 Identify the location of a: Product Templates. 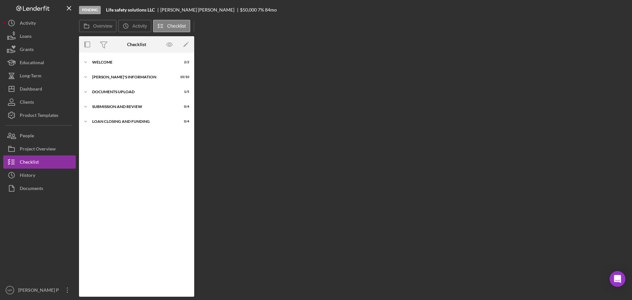
(39, 115).